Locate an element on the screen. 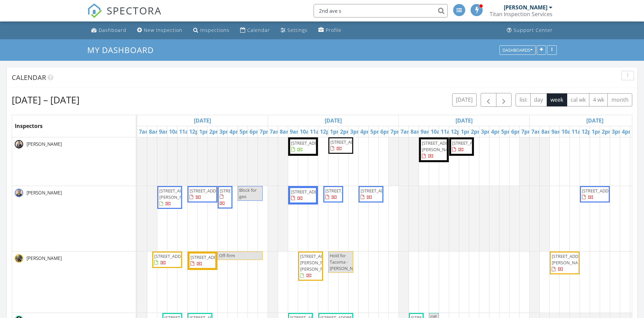 This screenshot has width=644, height=318. button: day is located at coordinates (539, 100).